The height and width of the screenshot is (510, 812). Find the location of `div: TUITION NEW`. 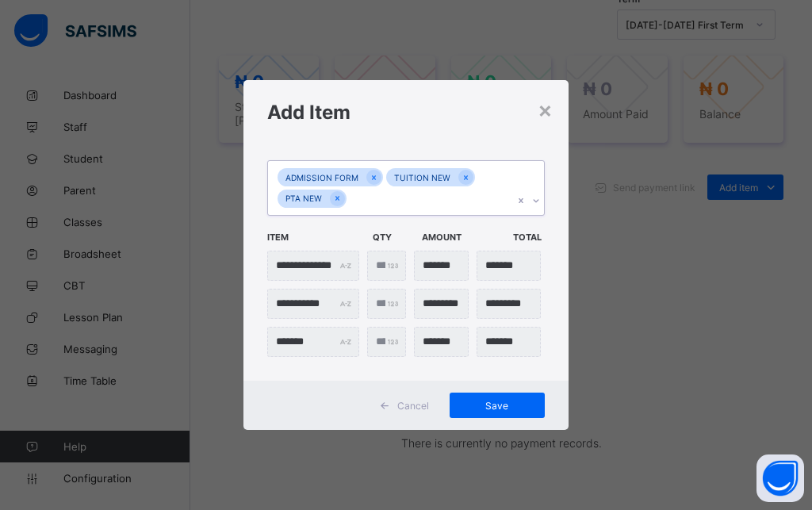

div: TUITION NEW is located at coordinates (422, 177).